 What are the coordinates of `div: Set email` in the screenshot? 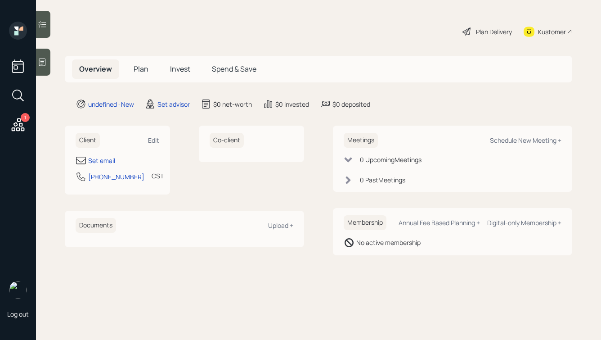 It's located at (102, 160).